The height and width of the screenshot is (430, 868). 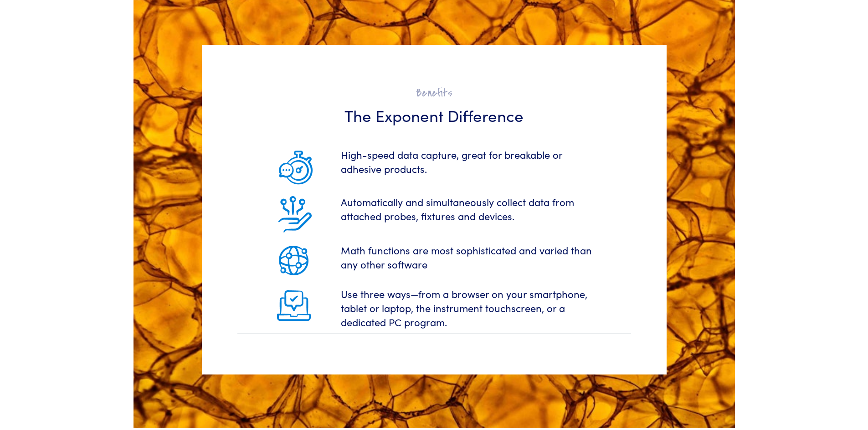 I want to click on h6: High-speed data capture, great for breakable or adhesive products., so click(x=466, y=162).